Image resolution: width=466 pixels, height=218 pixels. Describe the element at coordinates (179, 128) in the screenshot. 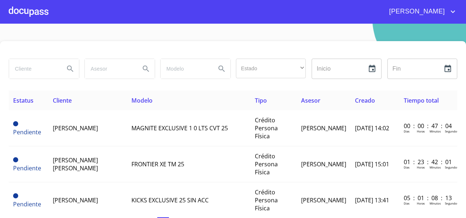

I see `span: MAGNITE EXCLUSIVE 1 0 LTS CVT 25` at that location.